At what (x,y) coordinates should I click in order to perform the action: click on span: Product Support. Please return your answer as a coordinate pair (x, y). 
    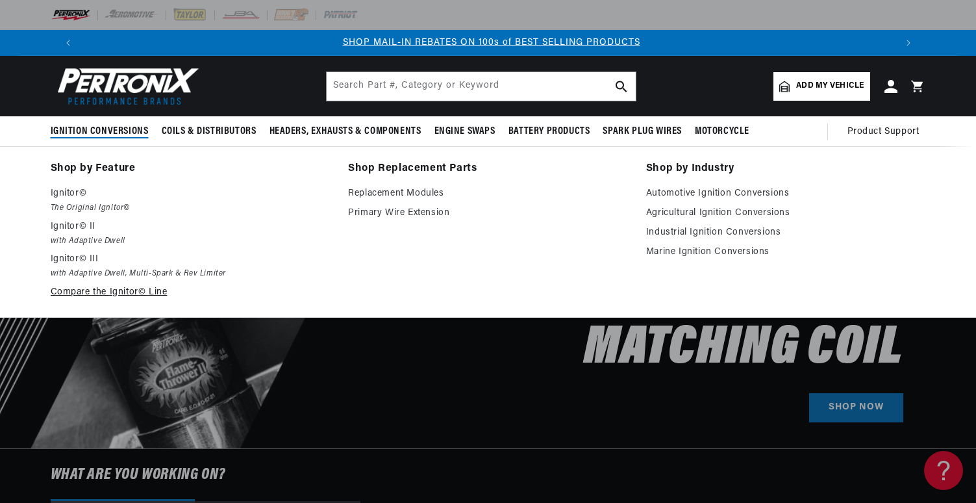
    Looking at the image, I should click on (883, 132).